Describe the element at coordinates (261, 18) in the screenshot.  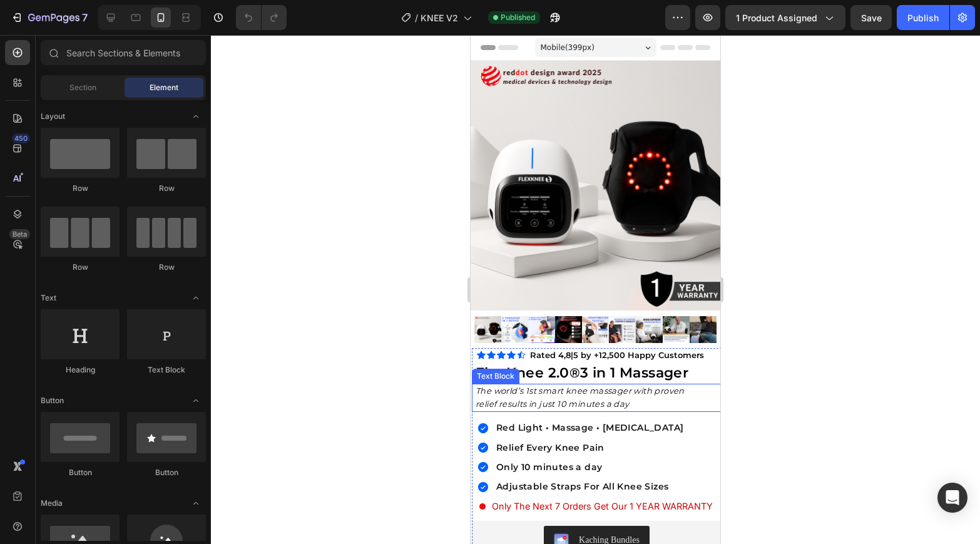
I see `div: Undo/Redo` at that location.